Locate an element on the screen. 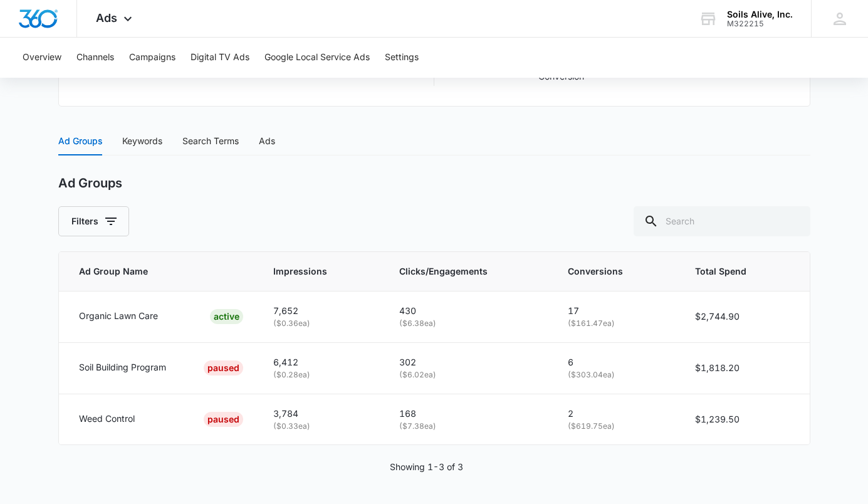  p: 430 is located at coordinates (468, 311).